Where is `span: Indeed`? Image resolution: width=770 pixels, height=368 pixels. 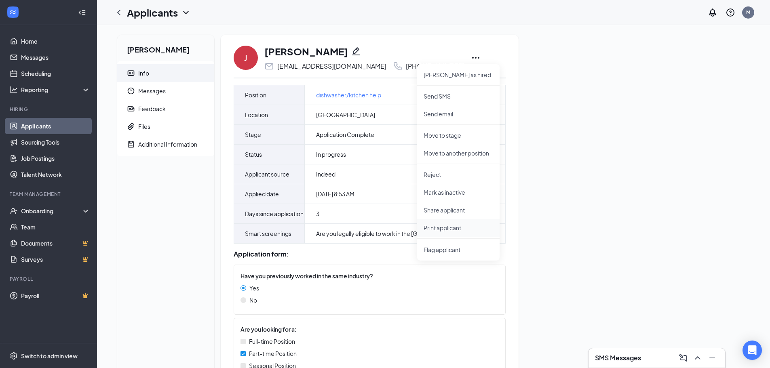 span: Indeed is located at coordinates (326, 174).